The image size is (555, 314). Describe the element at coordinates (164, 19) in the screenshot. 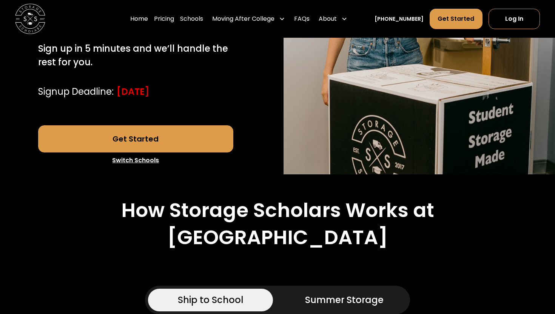

I see `a: Pricing` at that location.